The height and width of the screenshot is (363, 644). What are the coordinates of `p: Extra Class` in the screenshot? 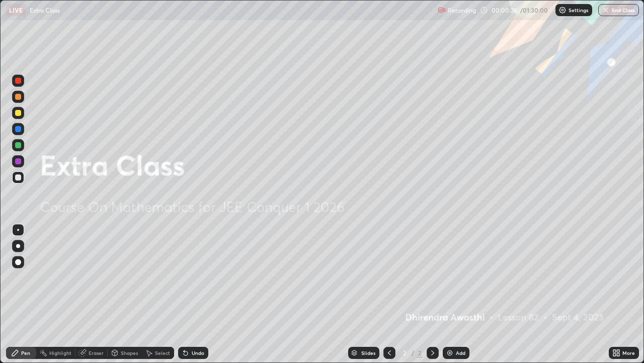 It's located at (45, 10).